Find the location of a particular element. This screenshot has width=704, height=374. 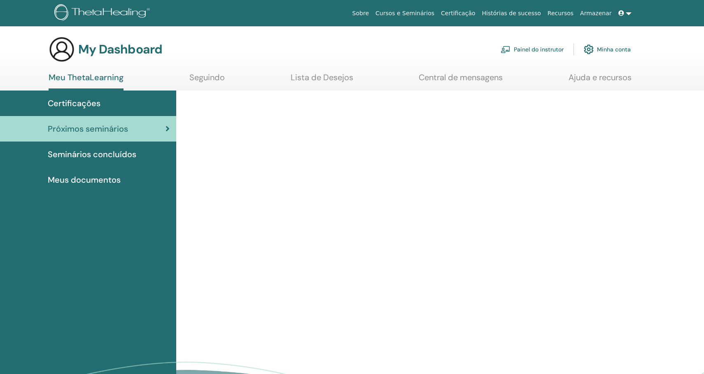

a: Recursos is located at coordinates (560, 13).